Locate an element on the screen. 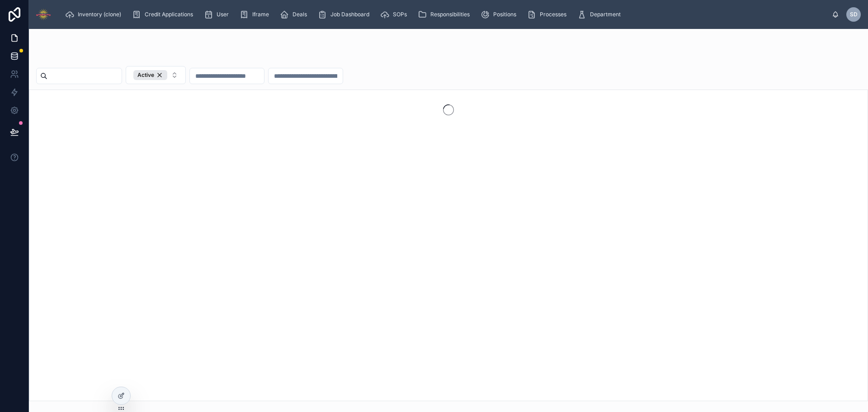 The image size is (868, 412). a: SOPs is located at coordinates (395, 14).